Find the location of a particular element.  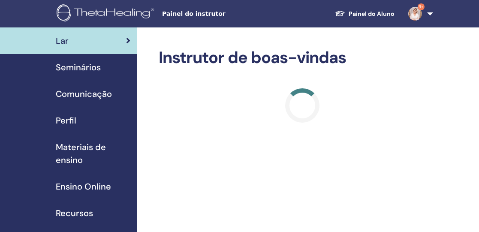

a: Painel do Aluno is located at coordinates (364, 14).